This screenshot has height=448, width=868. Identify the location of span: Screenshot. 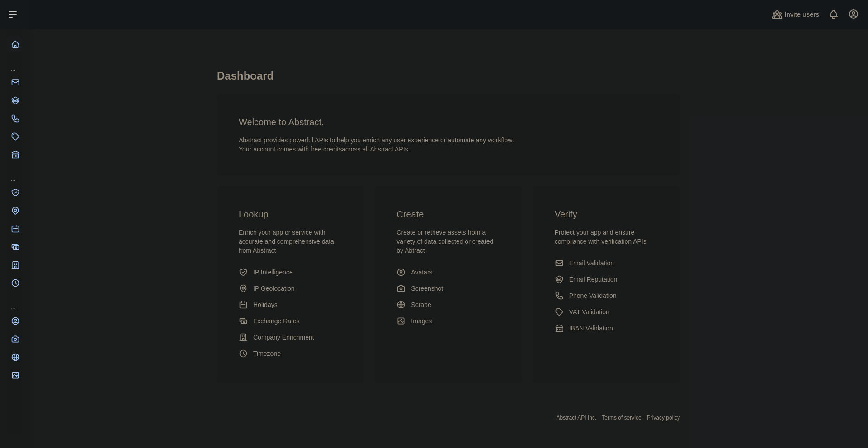
(427, 288).